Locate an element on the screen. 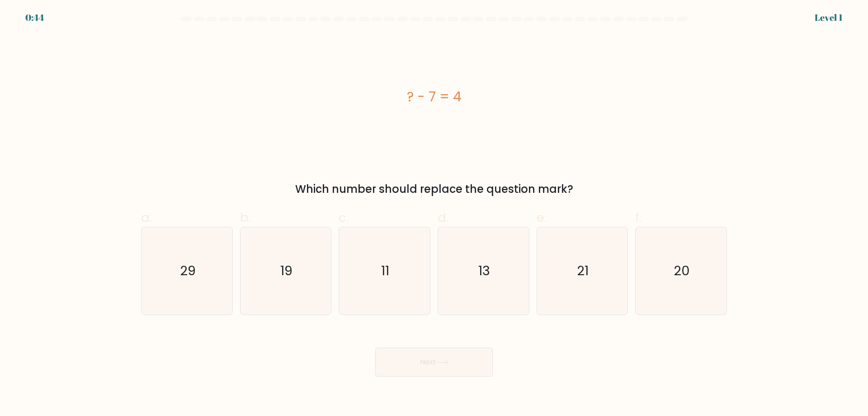 This screenshot has width=868, height=416. text: 29 is located at coordinates (188, 270).